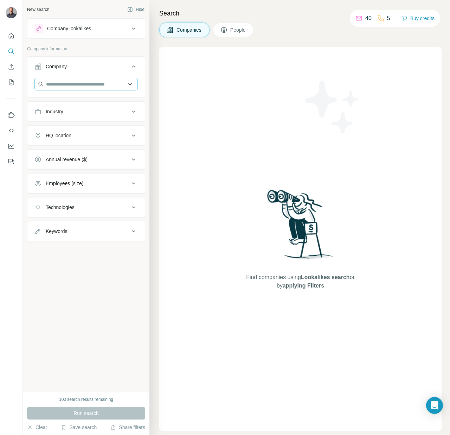  Describe the element at coordinates (69, 28) in the screenshot. I see `div: Company lookalikes` at that location.